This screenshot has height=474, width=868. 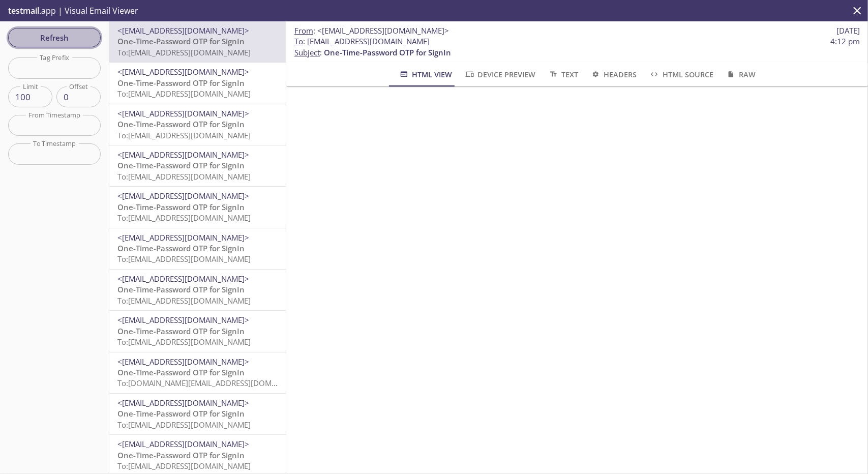 I want to click on span: Text, so click(x=563, y=74).